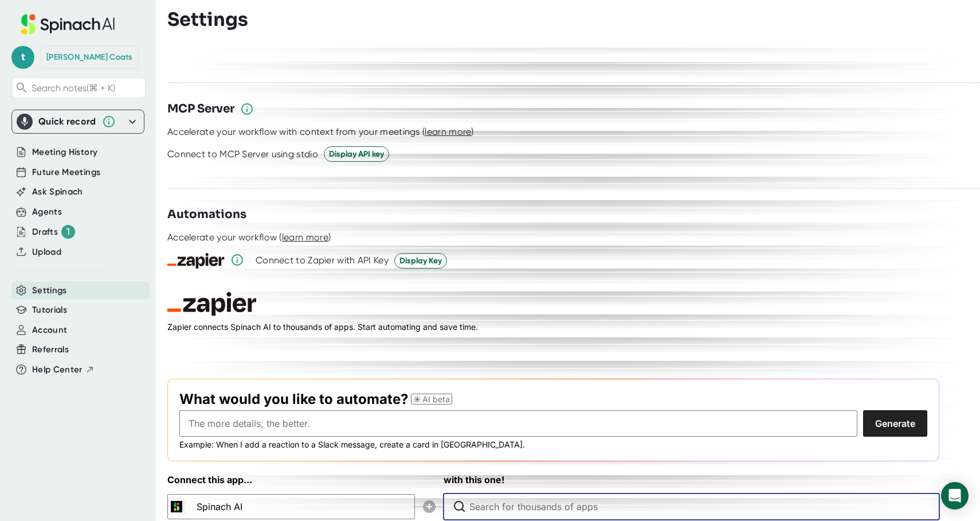  Describe the element at coordinates (955, 495) in the screenshot. I see `div: Open Intercom Messenger` at that location.